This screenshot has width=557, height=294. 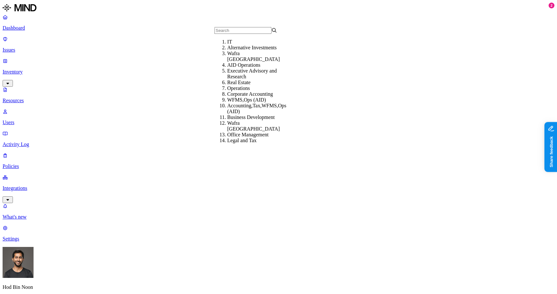 What do you see at coordinates (278, 239) in the screenshot?
I see `p: Settings` at bounding box center [278, 239].